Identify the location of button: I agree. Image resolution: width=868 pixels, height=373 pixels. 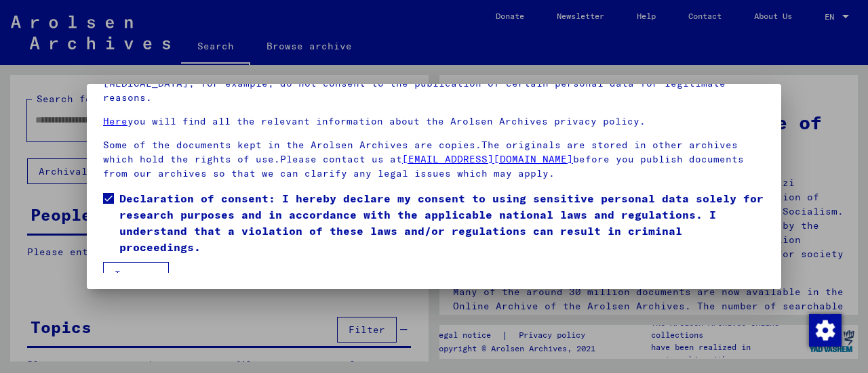
(135, 275).